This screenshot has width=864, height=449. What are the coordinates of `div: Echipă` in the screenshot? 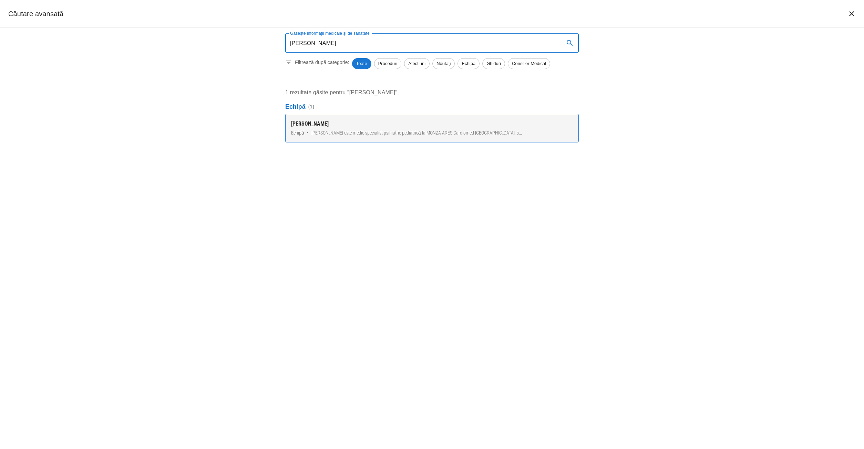 It's located at (468, 64).